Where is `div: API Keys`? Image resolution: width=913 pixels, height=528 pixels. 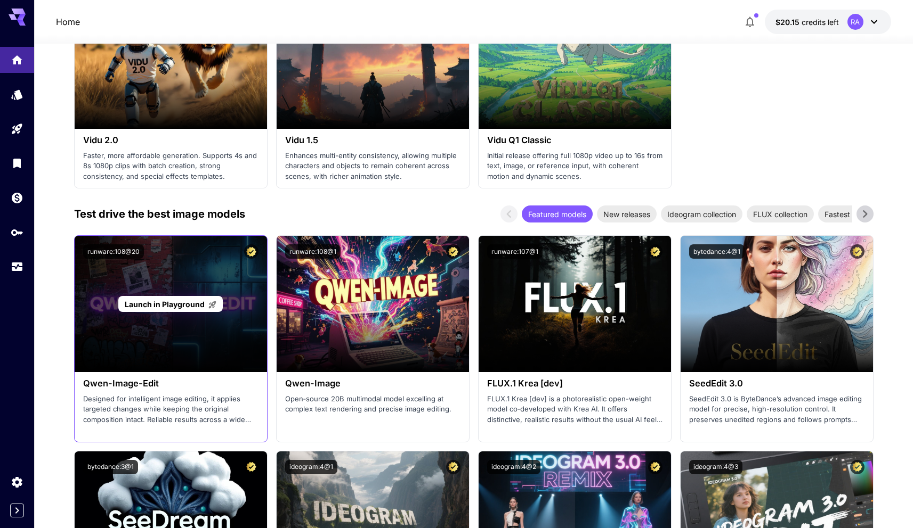
div: API Keys is located at coordinates (17, 232).